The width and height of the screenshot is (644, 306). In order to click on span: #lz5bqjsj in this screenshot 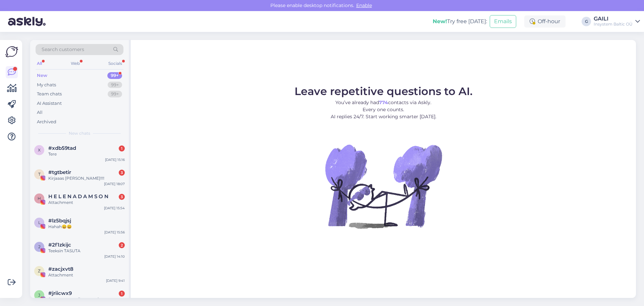, I will do `click(60, 220)`.